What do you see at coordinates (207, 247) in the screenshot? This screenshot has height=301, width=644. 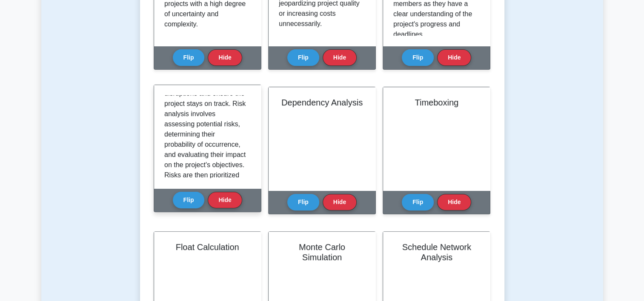 I see `h2: Float Calculation` at bounding box center [207, 247].